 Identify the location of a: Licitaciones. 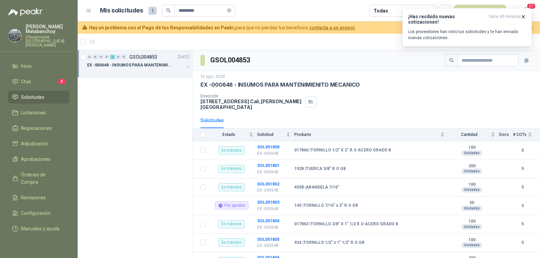
(39, 113).